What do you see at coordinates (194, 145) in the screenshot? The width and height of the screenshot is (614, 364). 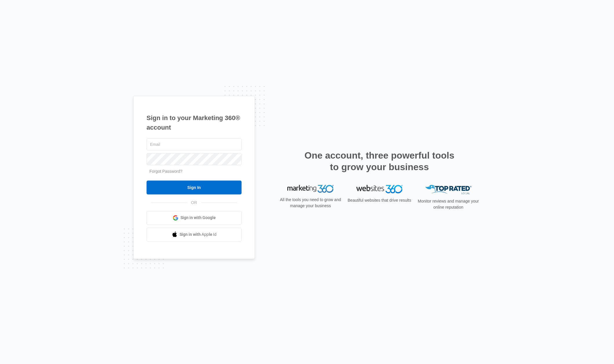 I see `input: Email` at bounding box center [194, 145].